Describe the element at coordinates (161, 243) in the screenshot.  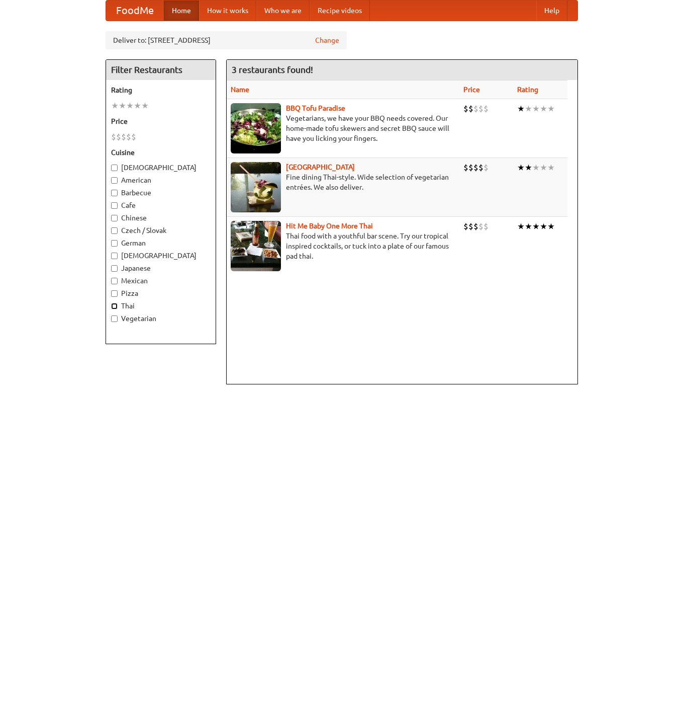
I see `label: German` at that location.